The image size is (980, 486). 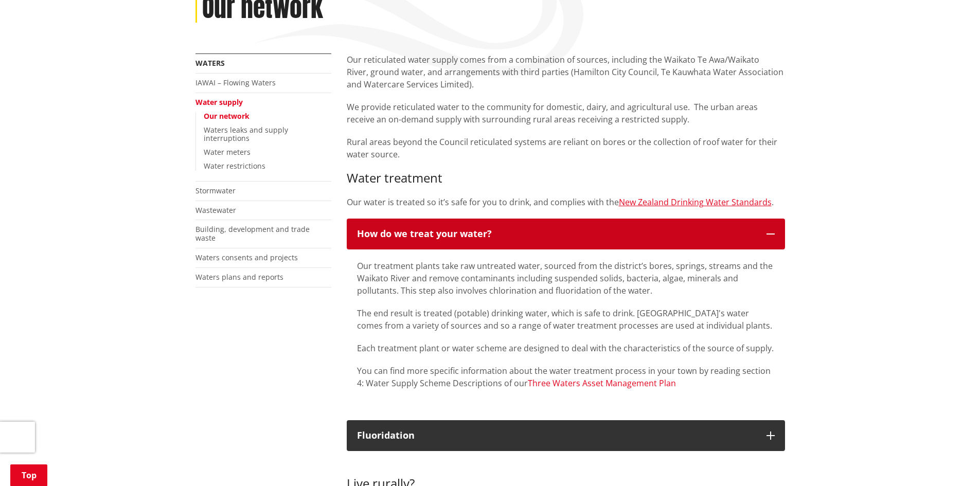 What do you see at coordinates (566, 348) in the screenshot?
I see `p: Each treatment plant or water scheme are designed to deal with the characteristics of the source ...` at bounding box center [566, 348].